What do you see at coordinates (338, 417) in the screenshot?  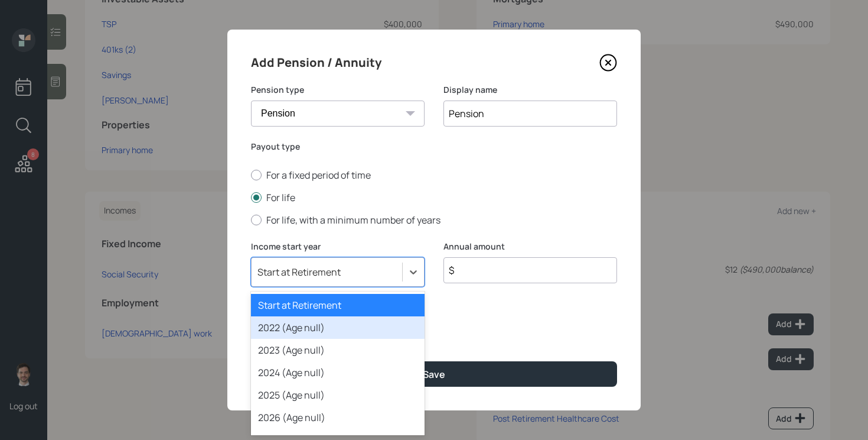 I see `div: 2026 (Age null)` at bounding box center [338, 417].